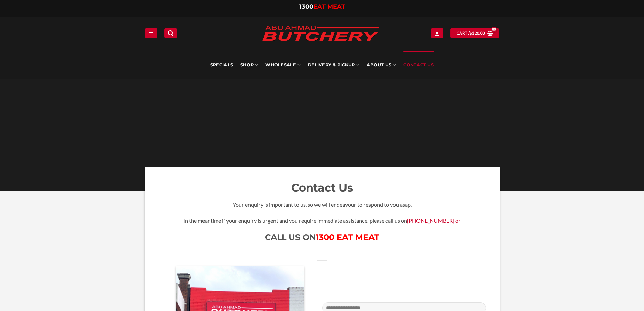 This screenshot has width=644, height=311. I want to click on span: 1300 EAT MEAT, so click(348, 237).